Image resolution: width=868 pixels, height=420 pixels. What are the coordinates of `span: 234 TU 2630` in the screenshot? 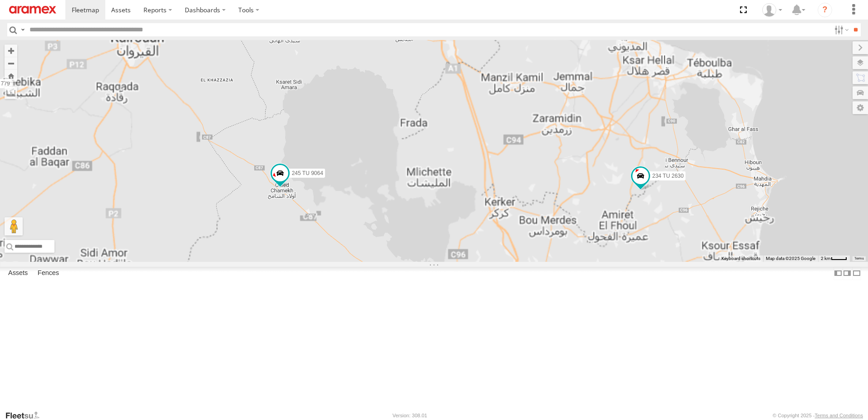 It's located at (668, 176).